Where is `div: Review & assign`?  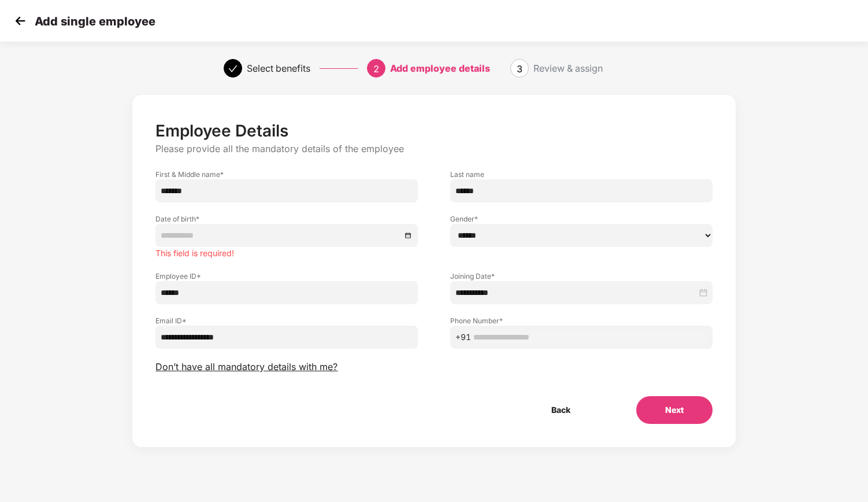
div: Review & assign is located at coordinates (568, 68).